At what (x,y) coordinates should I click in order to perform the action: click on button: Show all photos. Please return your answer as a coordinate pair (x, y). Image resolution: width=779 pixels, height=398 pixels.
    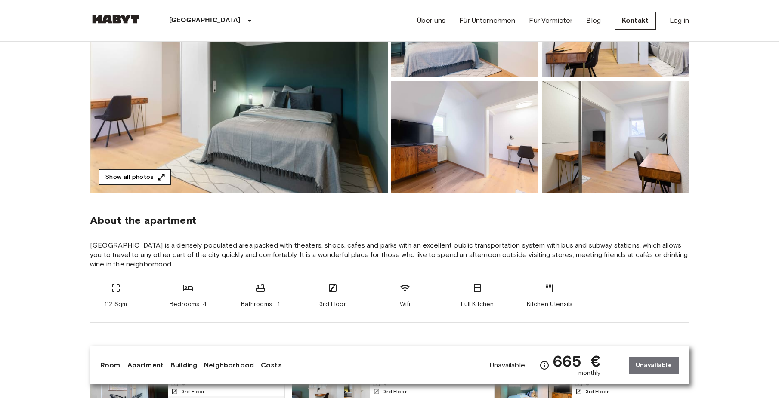
    Looking at the image, I should click on (135, 177).